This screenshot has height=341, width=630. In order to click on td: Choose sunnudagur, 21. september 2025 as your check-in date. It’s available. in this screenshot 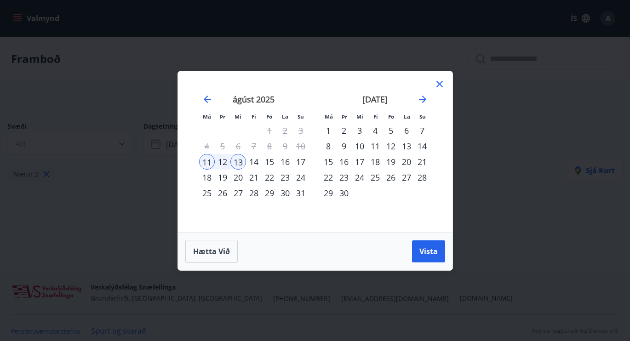, I will do `click(422, 162)`.